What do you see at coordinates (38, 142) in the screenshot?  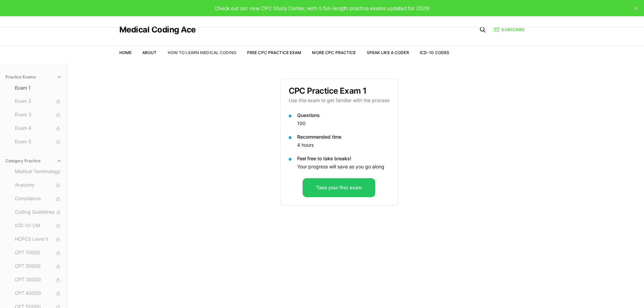 I see `span: Exam 5` at bounding box center [38, 142].